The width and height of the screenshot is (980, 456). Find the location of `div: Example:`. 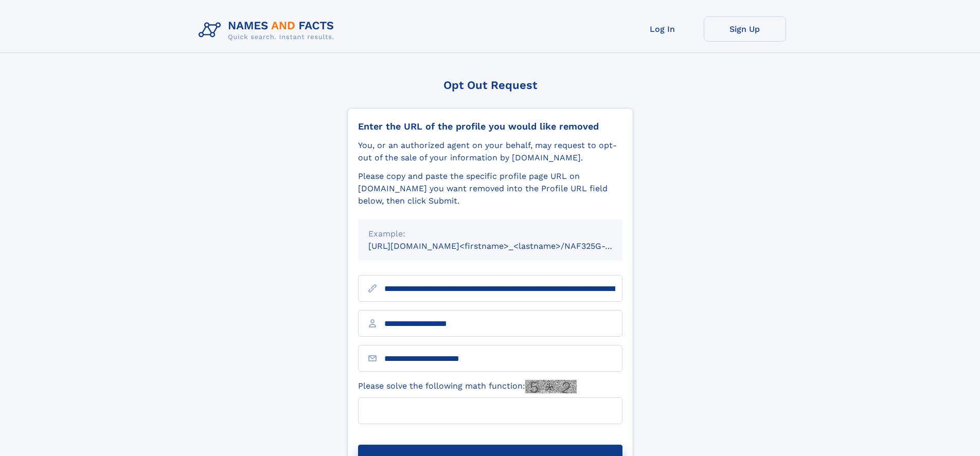

div: Example: is located at coordinates (490, 234).